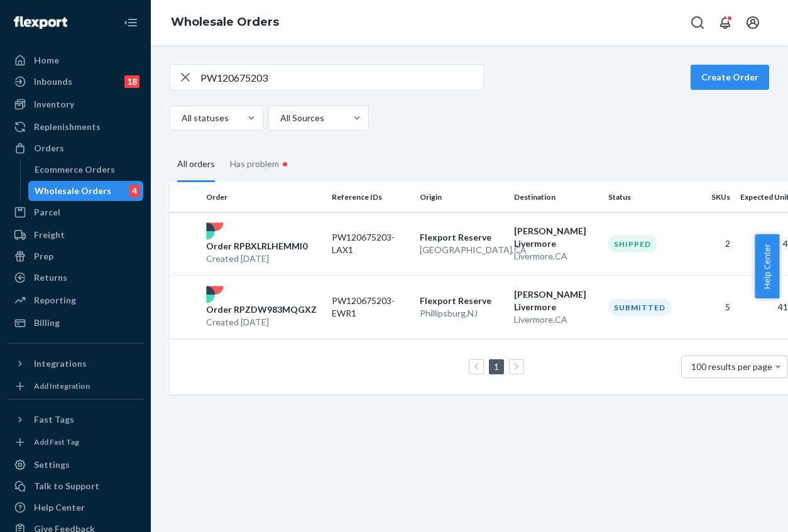 The height and width of the screenshot is (532, 788). I want to click on div: Fast Tags, so click(54, 419).